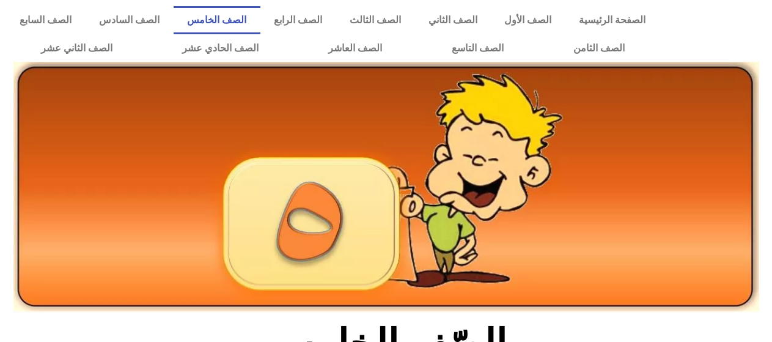  What do you see at coordinates (375, 20) in the screenshot?
I see `a: الصف الثالث` at bounding box center [375, 20].